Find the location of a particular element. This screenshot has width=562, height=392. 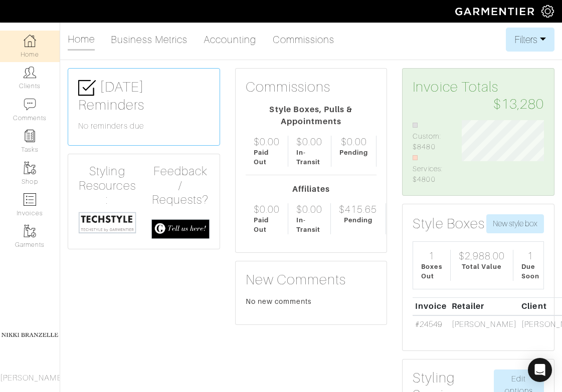

div: No new comments is located at coordinates (311, 302).